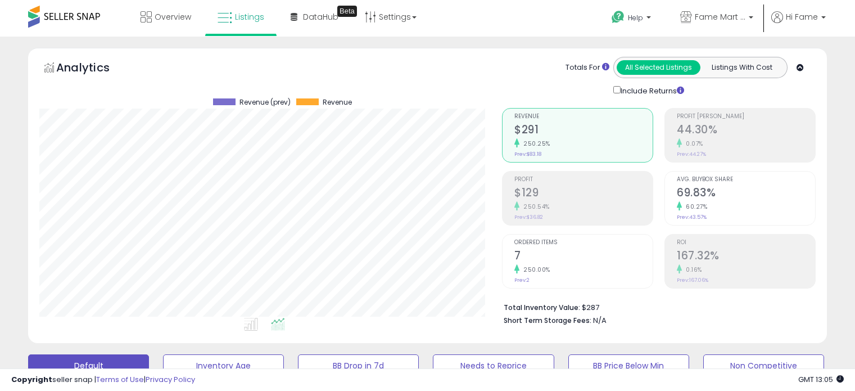  What do you see at coordinates (658, 67) in the screenshot?
I see `button: All Selected Listings` at bounding box center [658, 67].